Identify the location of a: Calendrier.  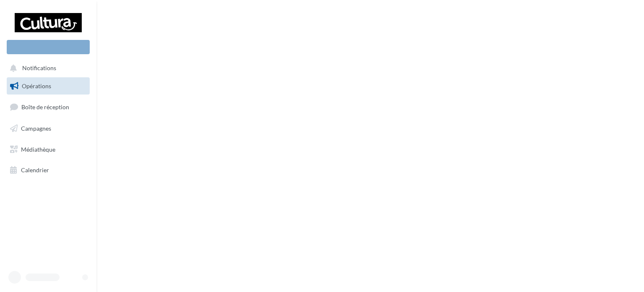
(48, 170).